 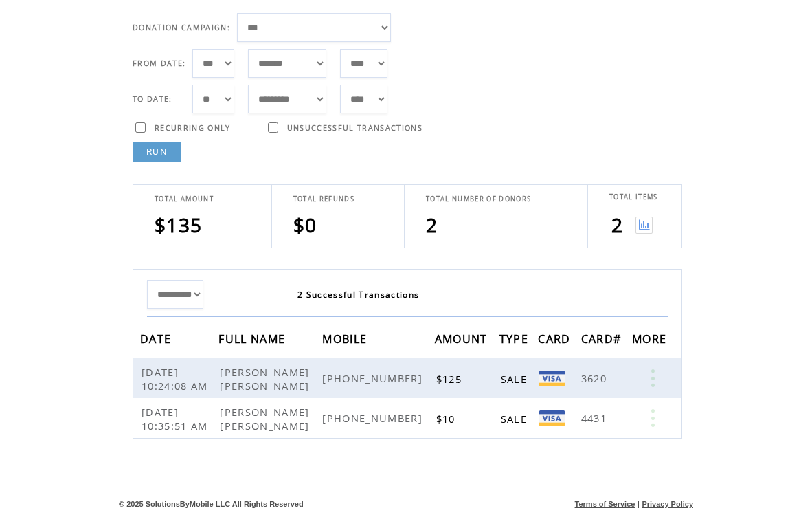 I want to click on span: AMOUNT, so click(x=463, y=340).